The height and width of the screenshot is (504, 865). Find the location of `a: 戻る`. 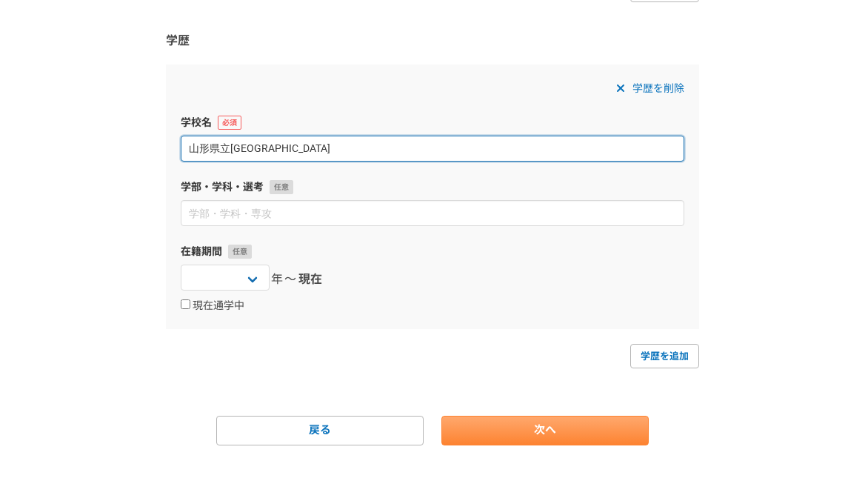

a: 戻る is located at coordinates (320, 431).